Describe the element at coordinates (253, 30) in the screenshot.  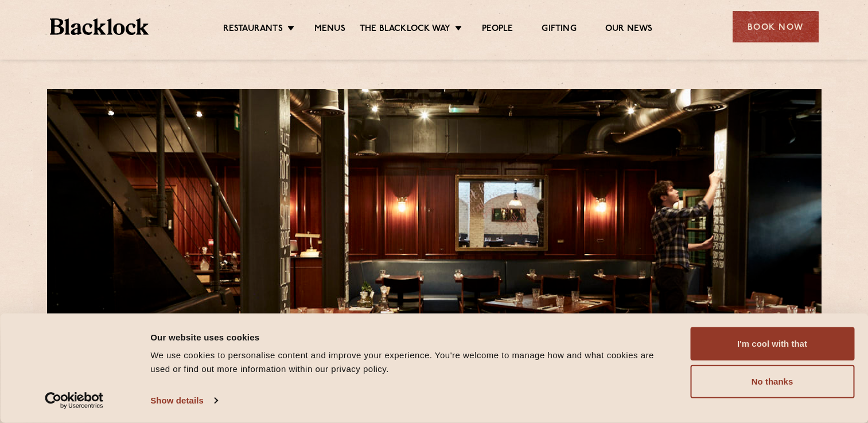
I see `a: Restaurants` at that location.